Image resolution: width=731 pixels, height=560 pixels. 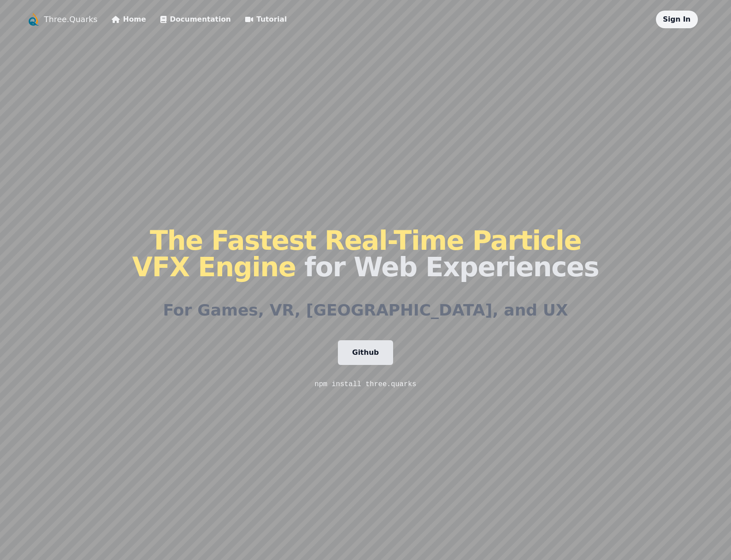 What do you see at coordinates (365, 385) in the screenshot?
I see `code: npm install three.quarks` at bounding box center [365, 385].